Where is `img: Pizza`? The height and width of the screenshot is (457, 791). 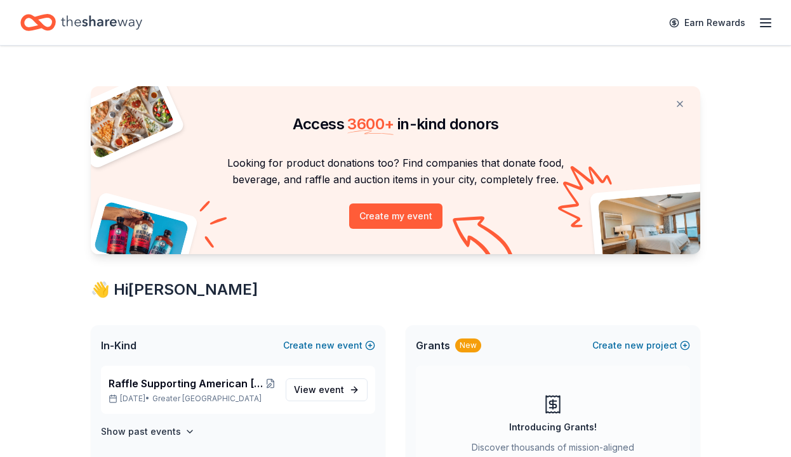
img: Pizza is located at coordinates (126, 119).